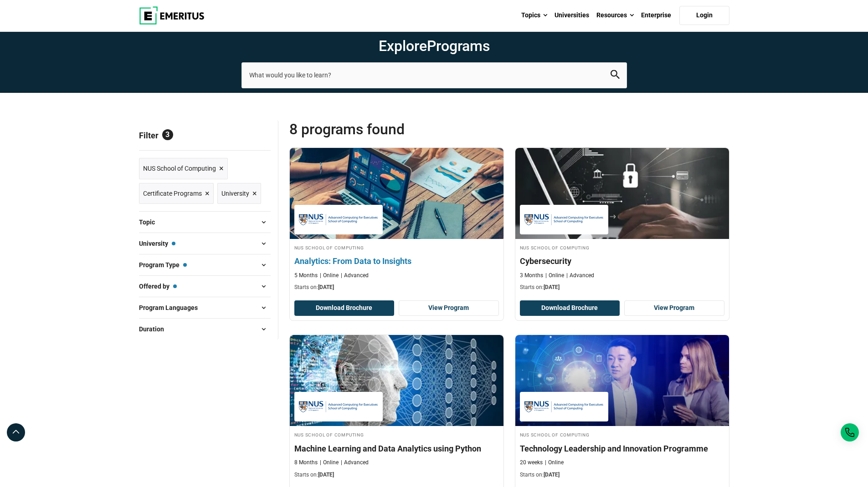 The height and width of the screenshot is (487, 868). Describe the element at coordinates (397, 260) in the screenshot. I see `h4: Analytics: From Data to Insights` at that location.